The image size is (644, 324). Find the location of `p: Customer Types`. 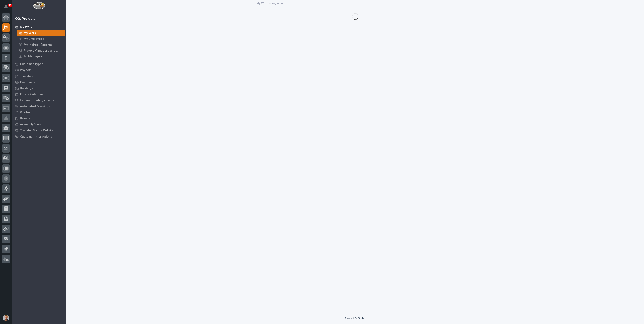

p: Customer Types is located at coordinates (31, 64).